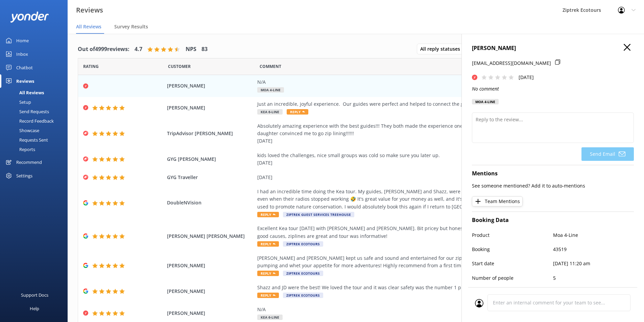 This screenshot has height=322, width=644. Describe the element at coordinates (34, 295) in the screenshot. I see `div: Support Docs` at that location.